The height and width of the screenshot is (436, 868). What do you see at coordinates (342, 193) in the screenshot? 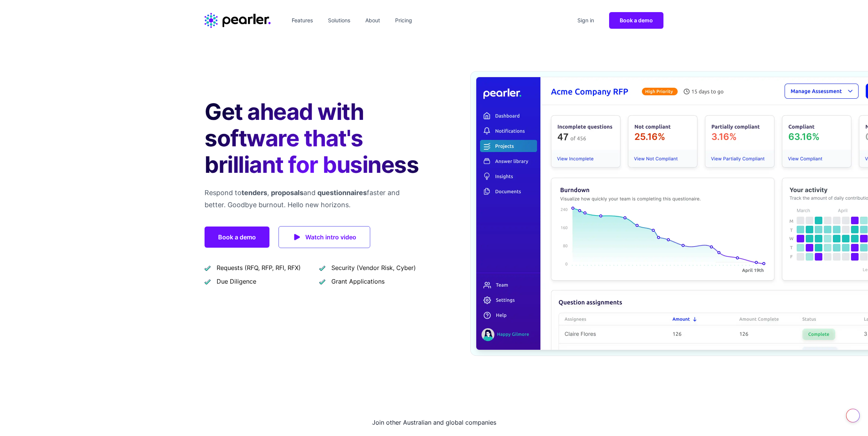
I see `span: questionnaires` at bounding box center [342, 193].